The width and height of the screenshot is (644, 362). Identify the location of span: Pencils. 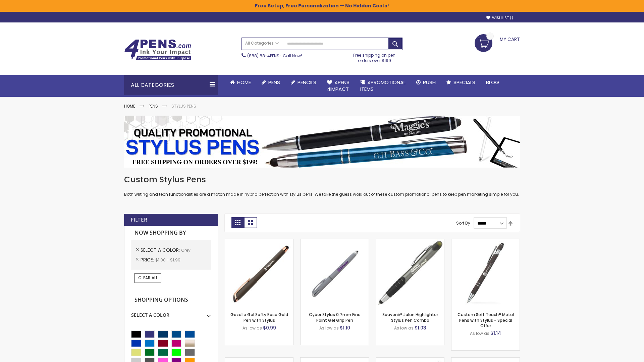
(307, 82).